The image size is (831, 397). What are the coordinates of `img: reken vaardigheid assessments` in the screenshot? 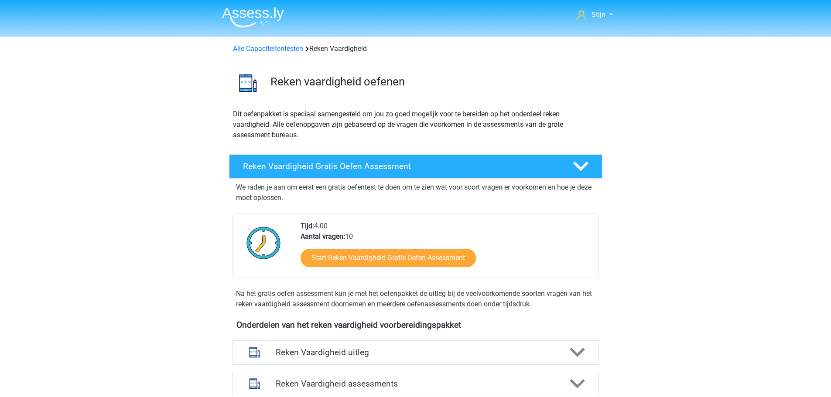 It's located at (254, 384).